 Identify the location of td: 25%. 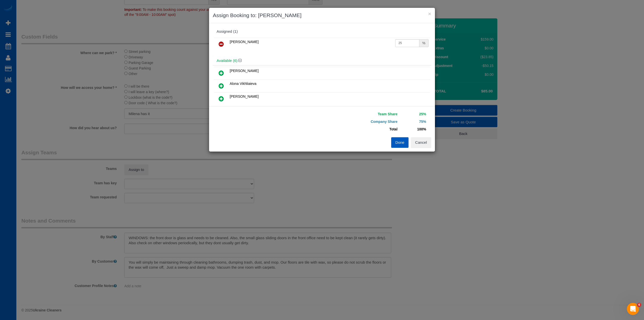
(413, 114).